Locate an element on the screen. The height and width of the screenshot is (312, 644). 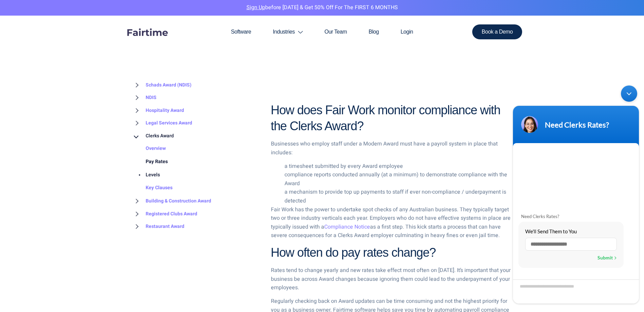
nav: BROWSE TOPICS is located at coordinates (196, 156).